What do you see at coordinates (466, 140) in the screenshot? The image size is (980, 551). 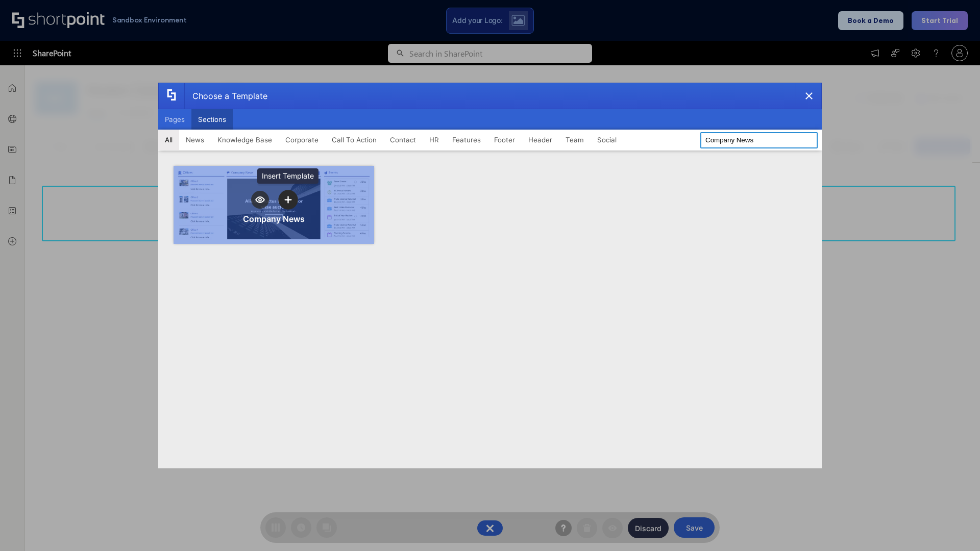 I see `button: Features` at bounding box center [466, 140].